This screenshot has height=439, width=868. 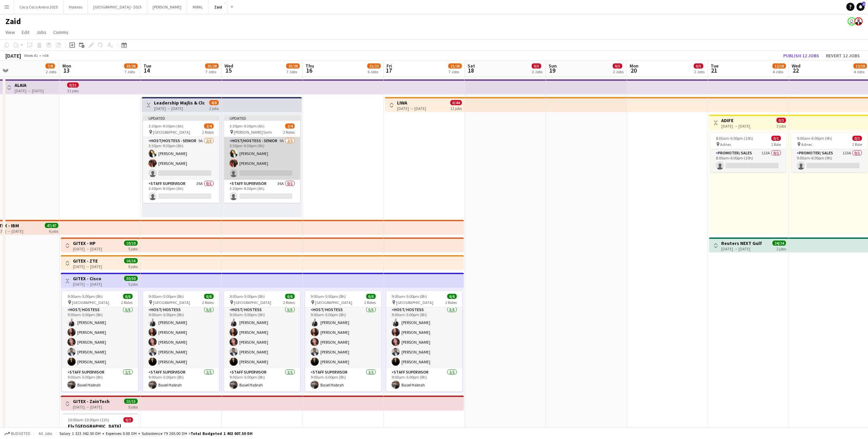 What do you see at coordinates (553, 66) in the screenshot?
I see `span: Sun` at bounding box center [553, 66].